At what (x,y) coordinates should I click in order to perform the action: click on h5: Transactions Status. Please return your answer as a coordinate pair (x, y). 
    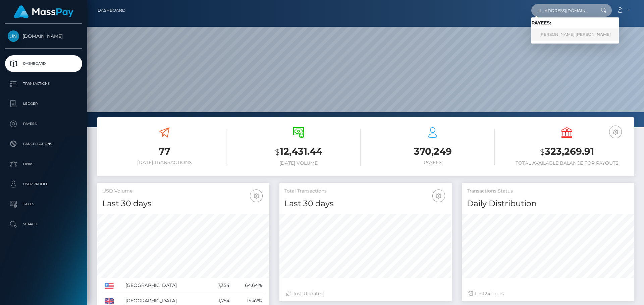
    Looking at the image, I should click on (548, 191).